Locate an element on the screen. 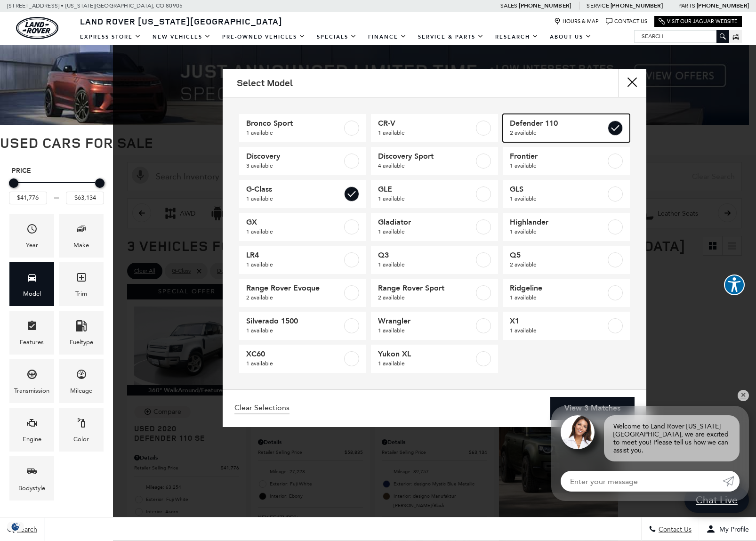 The width and height of the screenshot is (756, 541). div: Year is located at coordinates (32, 246).